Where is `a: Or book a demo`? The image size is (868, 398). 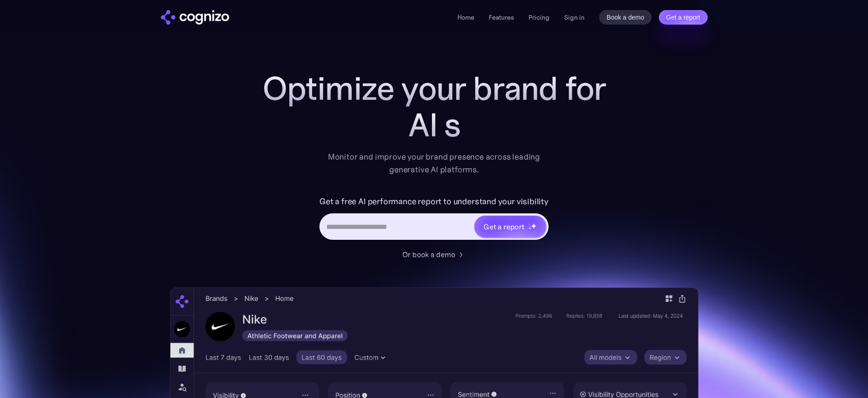
a: Or book a demo is located at coordinates (434, 255).